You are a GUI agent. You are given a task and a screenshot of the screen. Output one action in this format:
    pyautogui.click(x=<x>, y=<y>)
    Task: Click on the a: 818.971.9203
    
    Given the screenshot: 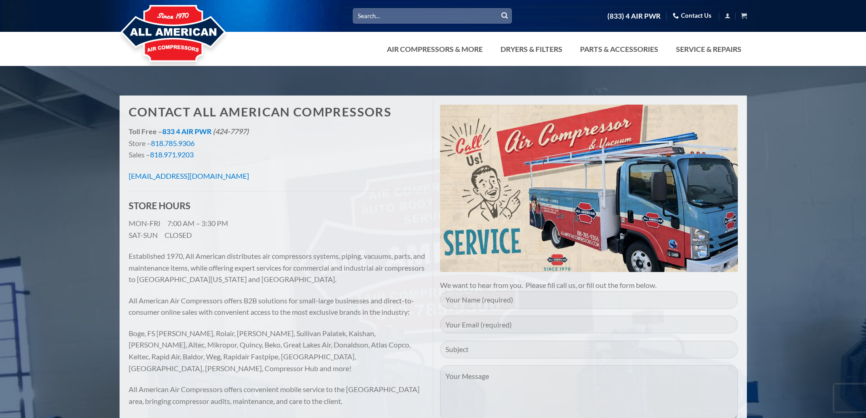 What is the action you would take?
    pyautogui.click(x=172, y=154)
    